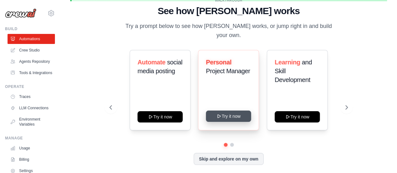  Describe the element at coordinates (31, 73) in the screenshot. I see `a: Tools & Integrations` at that location.